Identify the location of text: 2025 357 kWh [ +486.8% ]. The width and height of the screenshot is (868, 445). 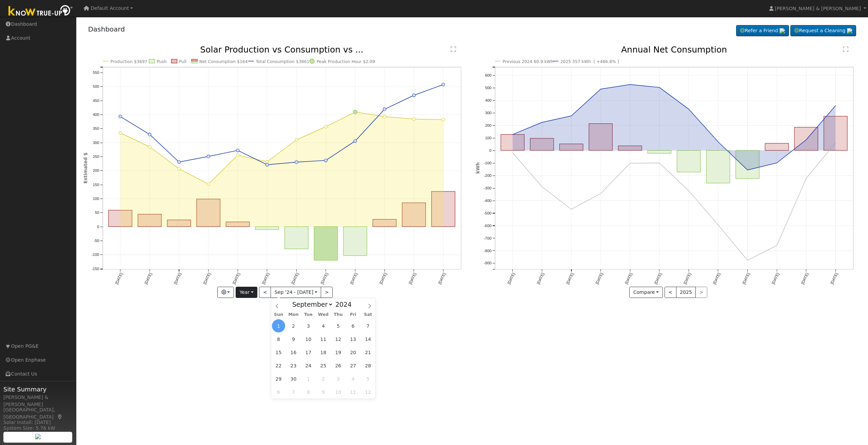
(590, 62).